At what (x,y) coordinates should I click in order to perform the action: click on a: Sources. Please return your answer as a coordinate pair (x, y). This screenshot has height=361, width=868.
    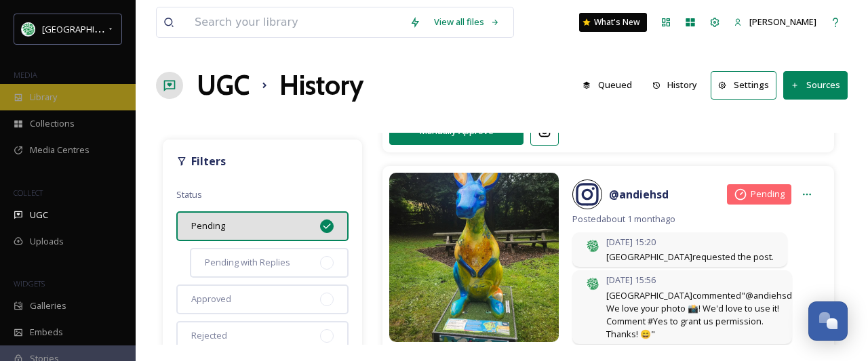
    Looking at the image, I should click on (815, 85).